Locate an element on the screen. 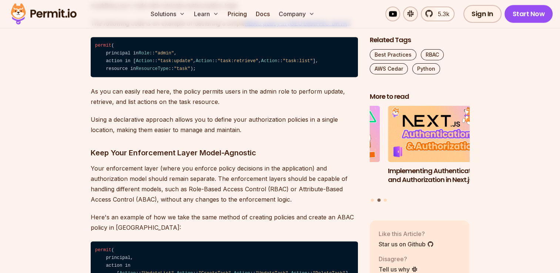  span: "task:retrieve" is located at coordinates (238, 61).